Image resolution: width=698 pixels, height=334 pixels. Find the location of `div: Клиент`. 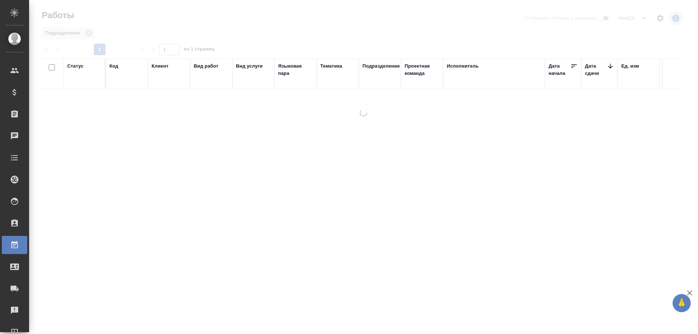

div: Клиент is located at coordinates (160, 66).